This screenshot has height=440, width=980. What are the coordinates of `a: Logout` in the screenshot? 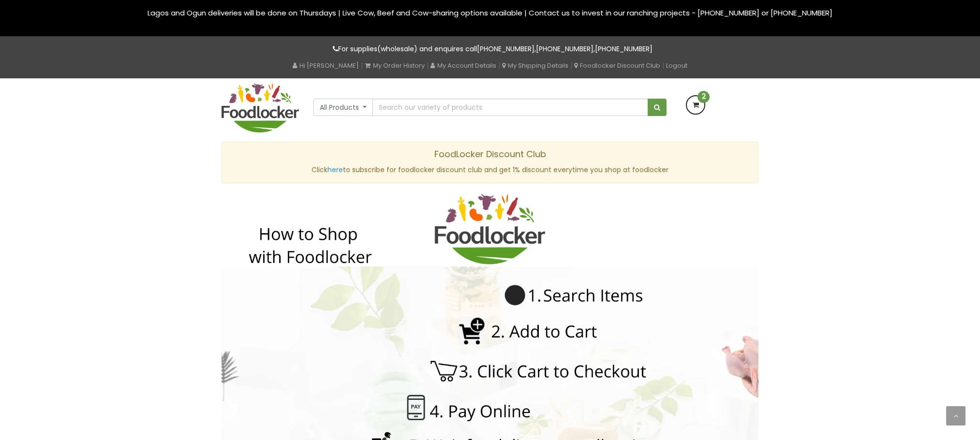 It's located at (676, 65).